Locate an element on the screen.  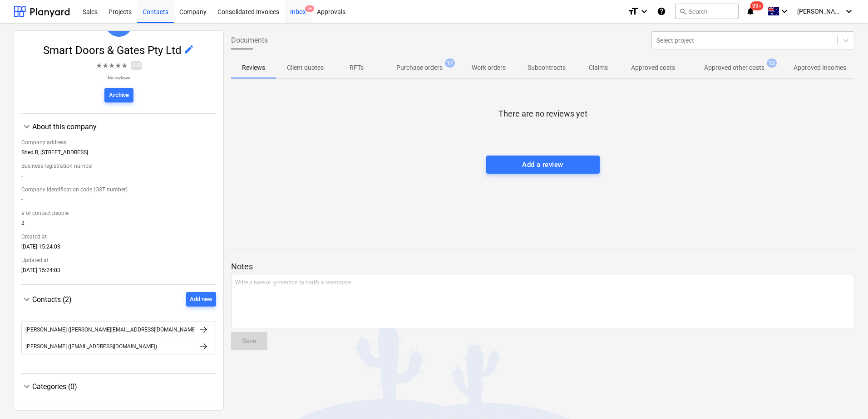
p: Reviews is located at coordinates (253, 68).